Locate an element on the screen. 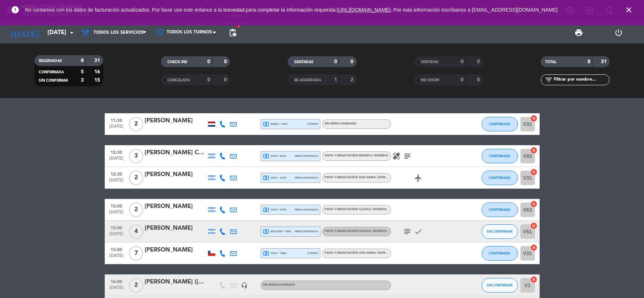 The height and width of the screenshot is (298, 644). span: SENTADAS is located at coordinates (304, 62).